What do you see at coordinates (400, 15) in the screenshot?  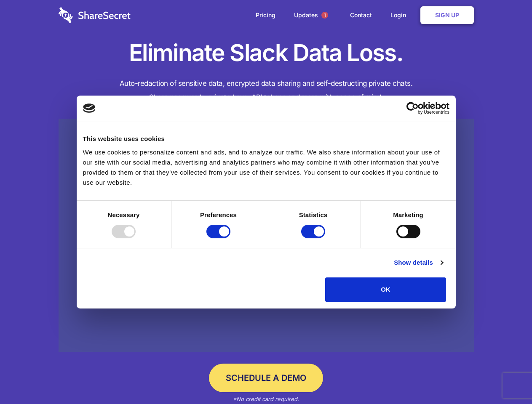 I see `a: Login` at bounding box center [400, 15].